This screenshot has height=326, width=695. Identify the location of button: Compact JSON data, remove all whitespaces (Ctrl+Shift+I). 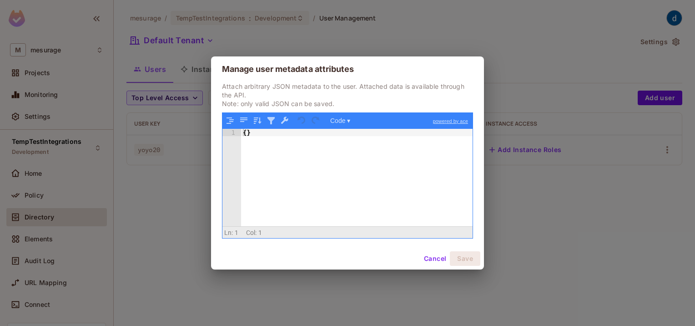
(244, 121).